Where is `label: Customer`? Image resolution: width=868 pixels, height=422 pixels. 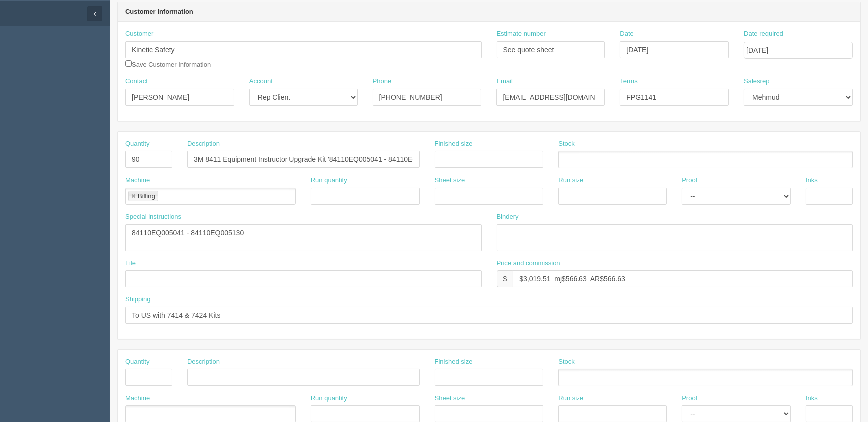
label: Customer is located at coordinates (139, 34).